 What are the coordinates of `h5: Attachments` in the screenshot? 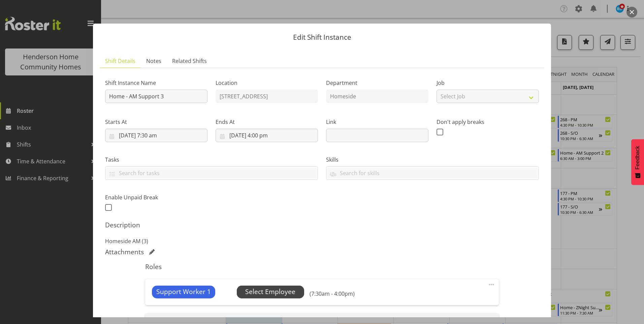 It's located at (124, 252).